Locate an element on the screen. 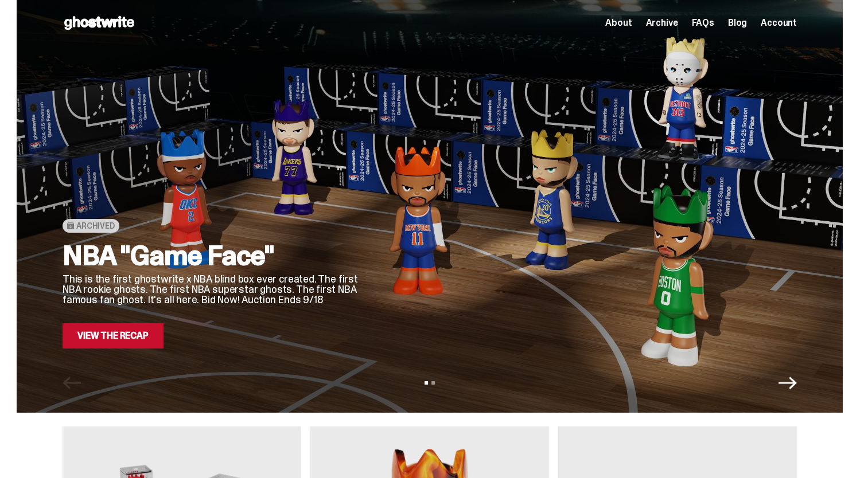 Image resolution: width=868 pixels, height=478 pixels. a: About is located at coordinates (619, 23).